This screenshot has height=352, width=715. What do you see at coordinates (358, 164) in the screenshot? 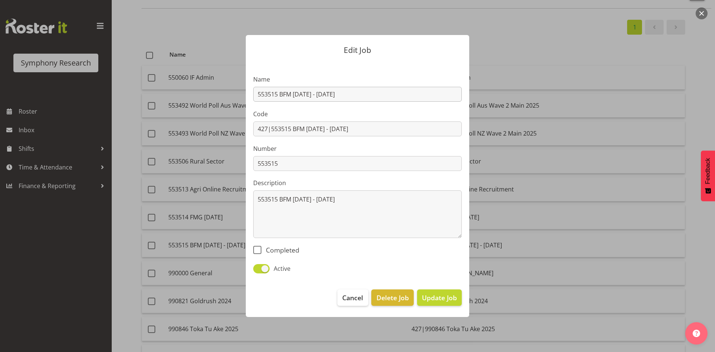
I see `input: Job Number` at bounding box center [358, 164].